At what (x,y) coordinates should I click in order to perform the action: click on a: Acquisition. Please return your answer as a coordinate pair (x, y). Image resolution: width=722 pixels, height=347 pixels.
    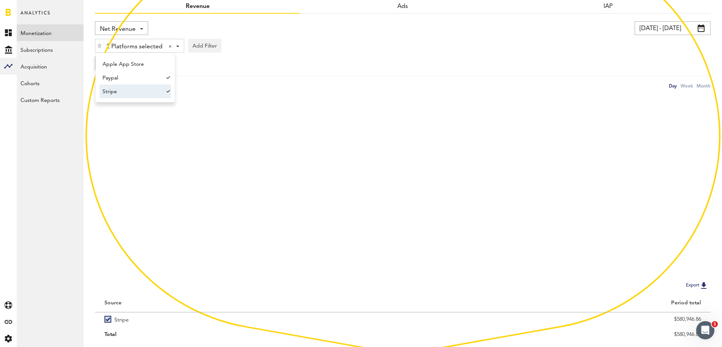
    Looking at the image, I should click on (50, 66).